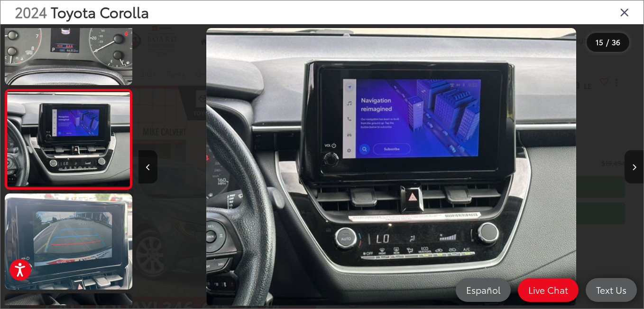  What do you see at coordinates (484, 290) in the screenshot?
I see `a: Español` at bounding box center [484, 290].